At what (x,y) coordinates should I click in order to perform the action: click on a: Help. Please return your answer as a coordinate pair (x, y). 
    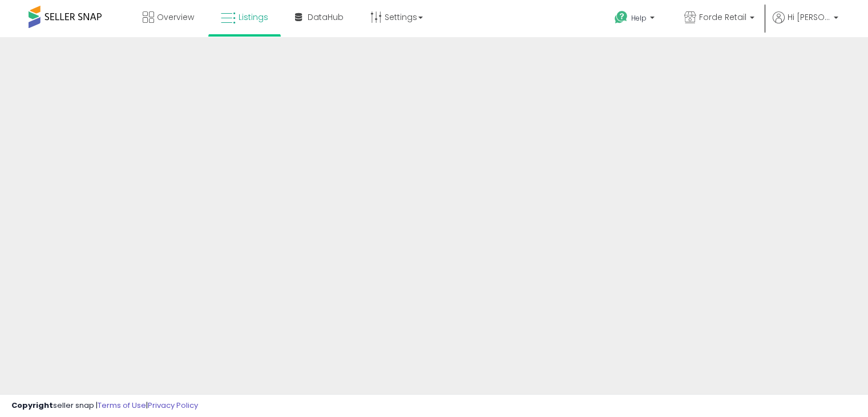
    Looking at the image, I should click on (636, 19).